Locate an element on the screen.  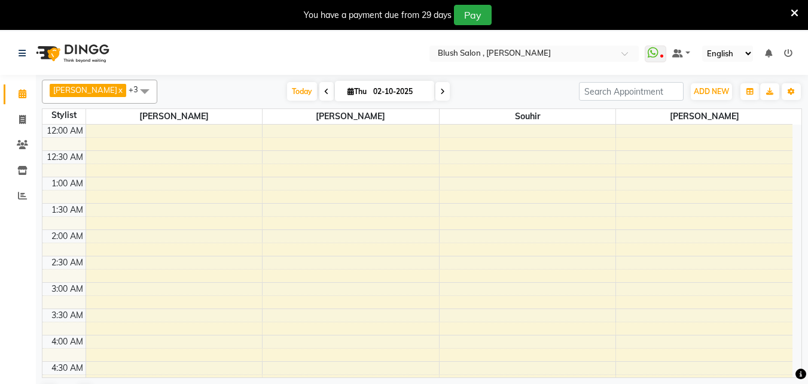
div: 1:00 AM is located at coordinates (67, 183).